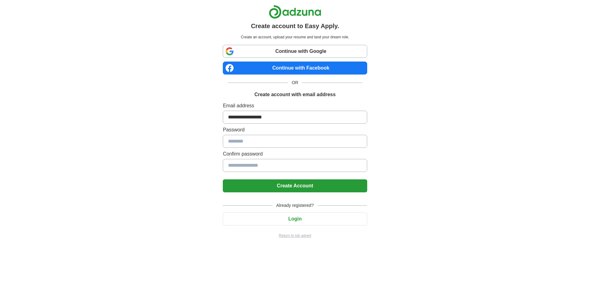 The image size is (590, 295). Describe the element at coordinates (295, 94) in the screenshot. I see `h1: Create account with email address` at that location.